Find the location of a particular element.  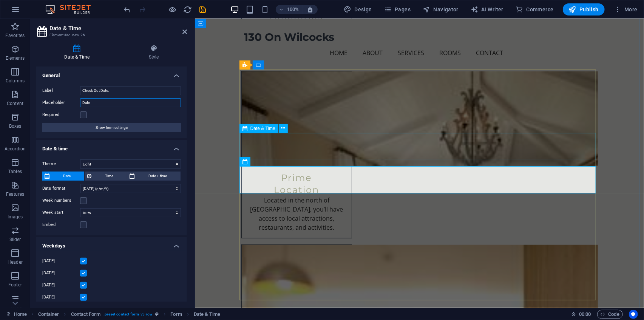

p: Images is located at coordinates (15, 217).